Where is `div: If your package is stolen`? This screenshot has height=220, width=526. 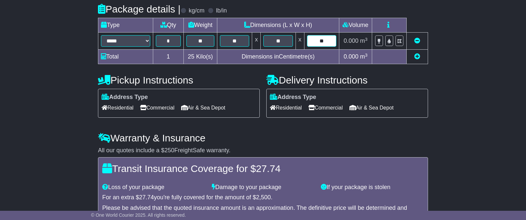 div: If your package is stolen is located at coordinates (372, 187).